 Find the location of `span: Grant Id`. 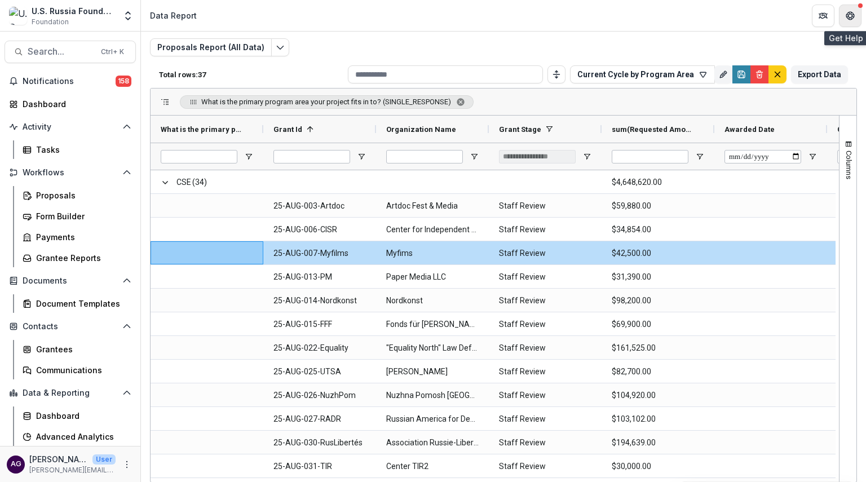

span: Grant Id is located at coordinates (288, 129).